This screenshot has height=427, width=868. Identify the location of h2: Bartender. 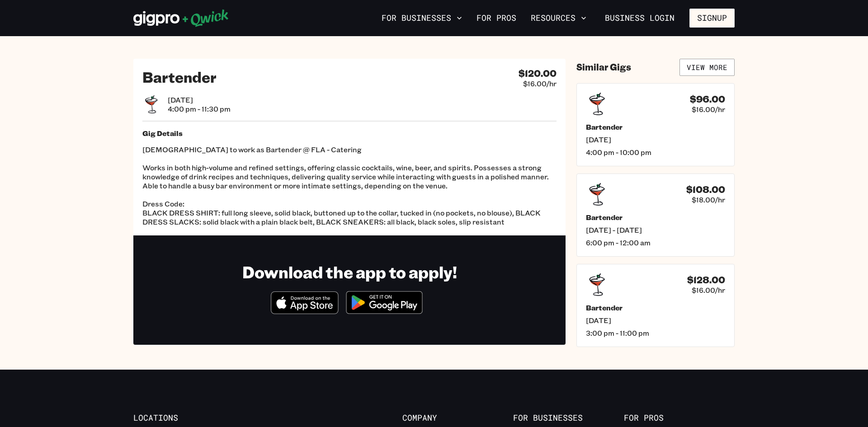
(179, 77).